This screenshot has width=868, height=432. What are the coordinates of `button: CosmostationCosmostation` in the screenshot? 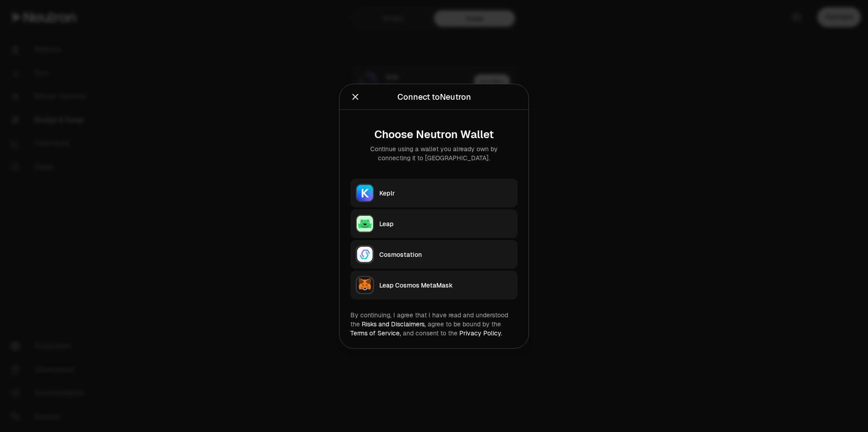 It's located at (434, 254).